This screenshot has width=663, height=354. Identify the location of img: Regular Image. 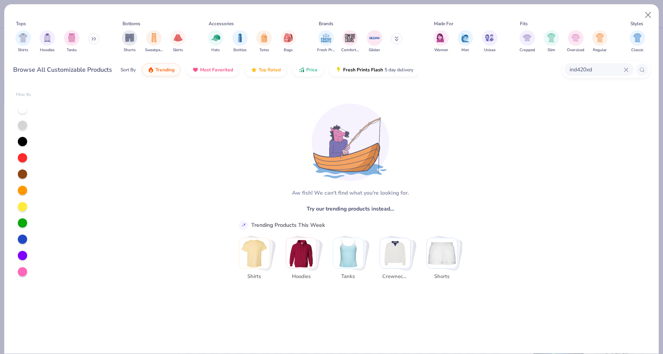
(600, 38).